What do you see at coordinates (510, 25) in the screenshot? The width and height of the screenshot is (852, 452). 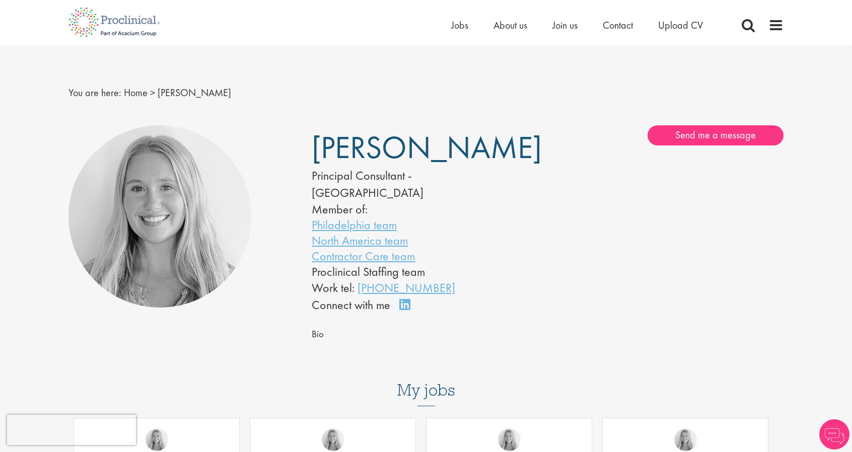 I see `span: About us` at bounding box center [510, 25].